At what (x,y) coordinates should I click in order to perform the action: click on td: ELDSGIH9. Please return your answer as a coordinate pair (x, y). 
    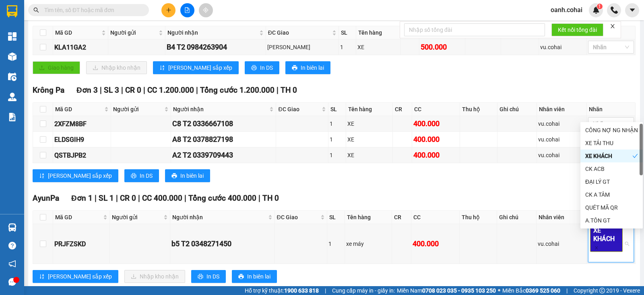
    Looking at the image, I should click on (82, 140).